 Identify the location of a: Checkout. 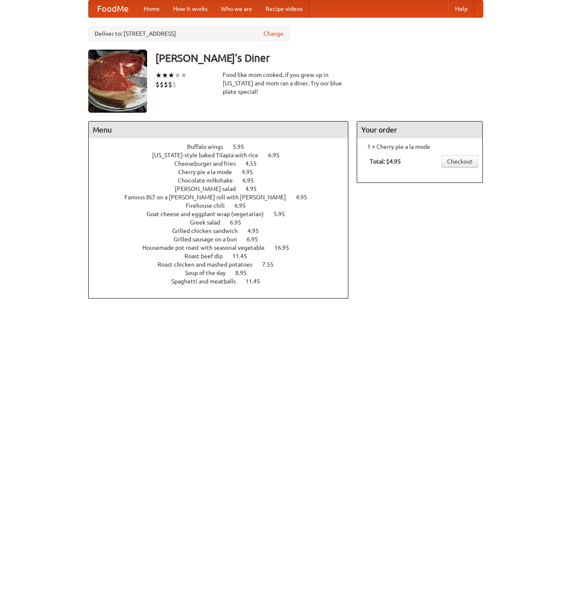
(460, 161).